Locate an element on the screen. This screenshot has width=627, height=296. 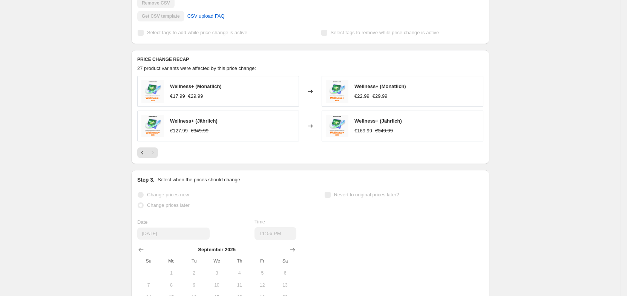
th: Tuesday is located at coordinates (194, 261).